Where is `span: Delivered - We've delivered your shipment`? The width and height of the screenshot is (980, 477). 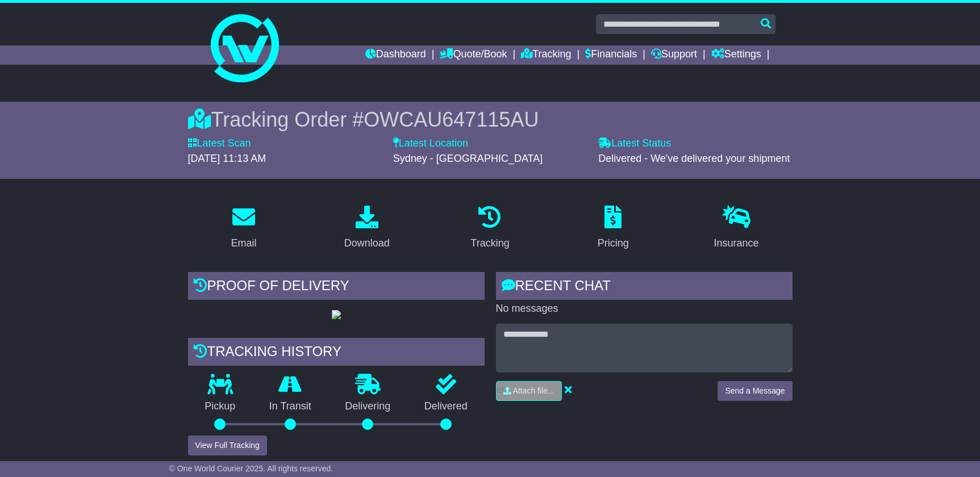 span: Delivered - We've delivered your shipment is located at coordinates (694, 159).